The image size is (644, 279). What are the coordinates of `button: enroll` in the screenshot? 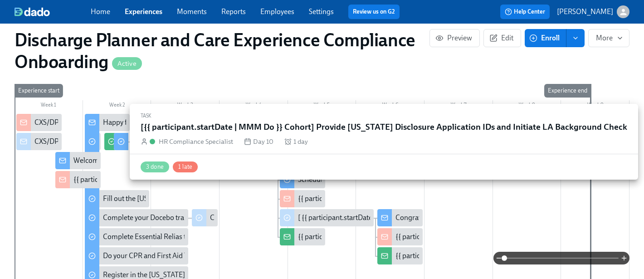 It's located at (576, 38).